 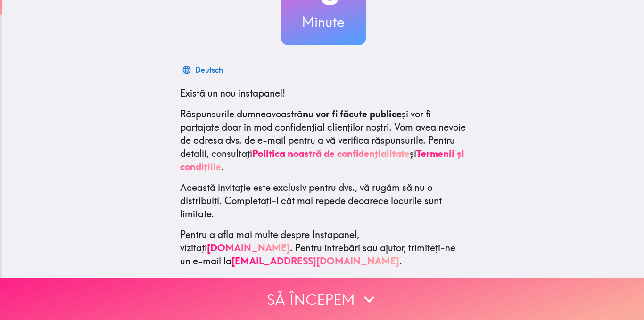 What do you see at coordinates (352, 114) in the screenshot?
I see `b: nu vor fi făcute publice` at bounding box center [352, 114].